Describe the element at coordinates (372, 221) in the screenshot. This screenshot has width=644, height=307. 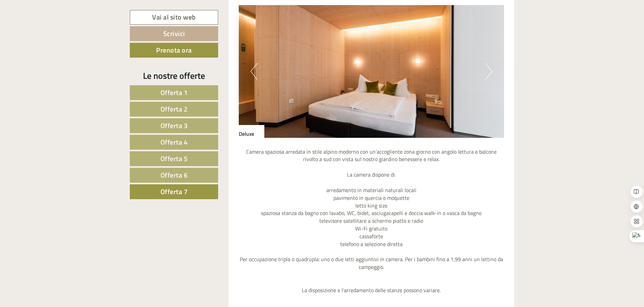
I see `p: Camera spaziosa arredata in stile alpino moderno con un'accogliente zona giorno con angolo lettur...` at that location.